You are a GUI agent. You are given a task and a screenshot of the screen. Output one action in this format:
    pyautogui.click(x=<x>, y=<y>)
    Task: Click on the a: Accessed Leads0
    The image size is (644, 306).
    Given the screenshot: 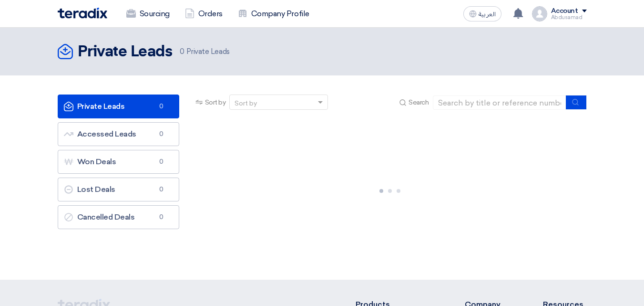 What is the action you would take?
    pyautogui.click(x=118, y=134)
    